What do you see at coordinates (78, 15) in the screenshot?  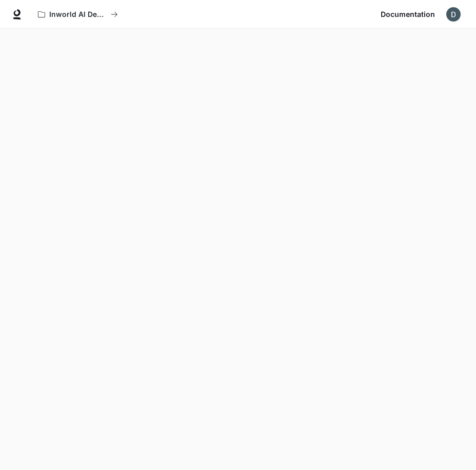 I see `p: Inworld AI Demos` at bounding box center [78, 15].